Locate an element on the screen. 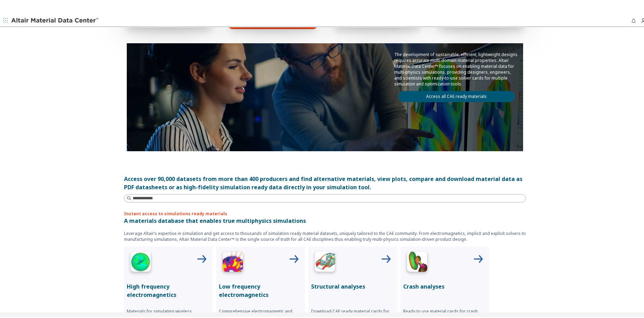 Image resolution: width=644 pixels, height=318 pixels. p: Low frequency electromagnetics is located at coordinates (260, 289).